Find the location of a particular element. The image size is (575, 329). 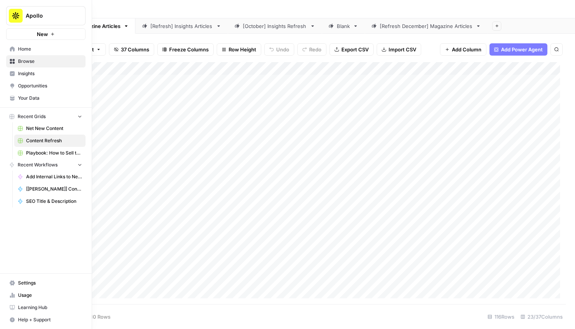

span: Settings is located at coordinates (50, 283).